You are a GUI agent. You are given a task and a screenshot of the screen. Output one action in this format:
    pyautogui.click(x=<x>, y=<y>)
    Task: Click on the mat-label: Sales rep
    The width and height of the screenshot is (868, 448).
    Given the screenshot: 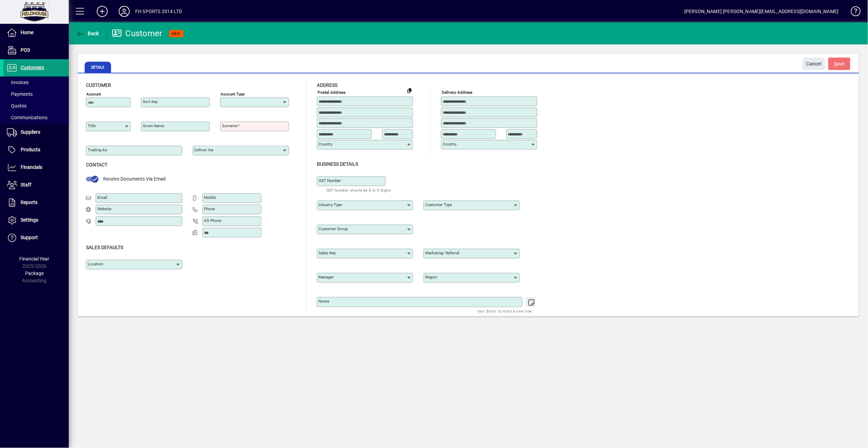 What is the action you would take?
    pyautogui.click(x=327, y=253)
    